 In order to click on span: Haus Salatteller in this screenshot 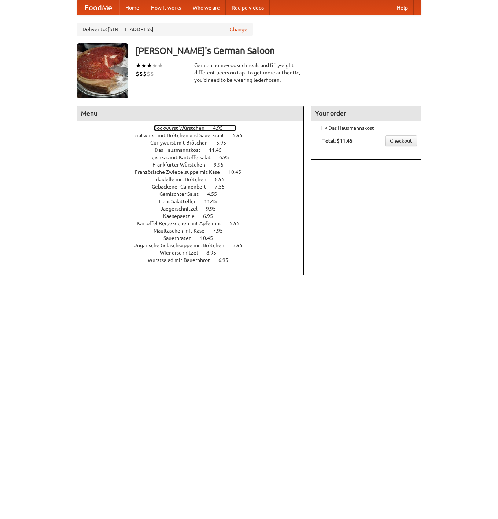, I will do `click(181, 201)`.